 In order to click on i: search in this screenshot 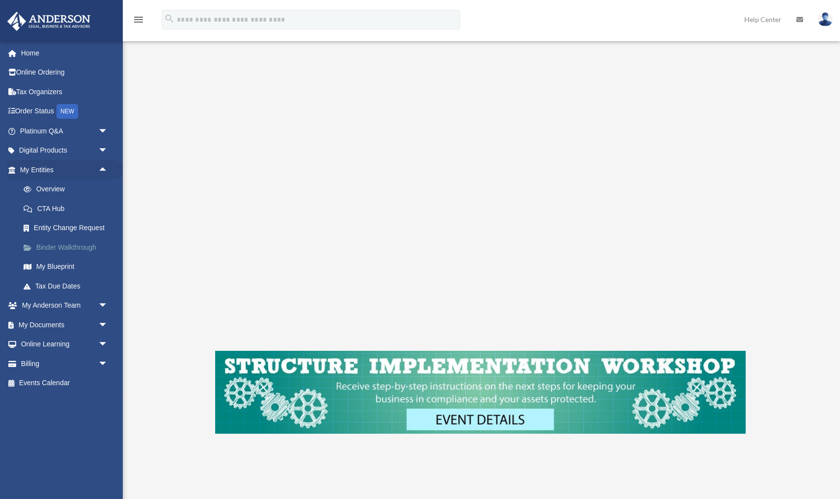, I will do `click(169, 19)`.